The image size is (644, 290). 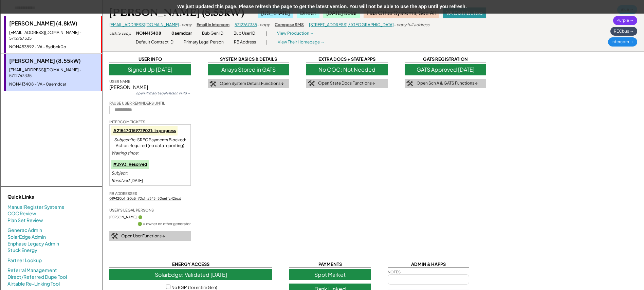 What do you see at coordinates (249, 59) in the screenshot?
I see `div: SYSTEM BASICS & DETAILS` at bounding box center [249, 59].